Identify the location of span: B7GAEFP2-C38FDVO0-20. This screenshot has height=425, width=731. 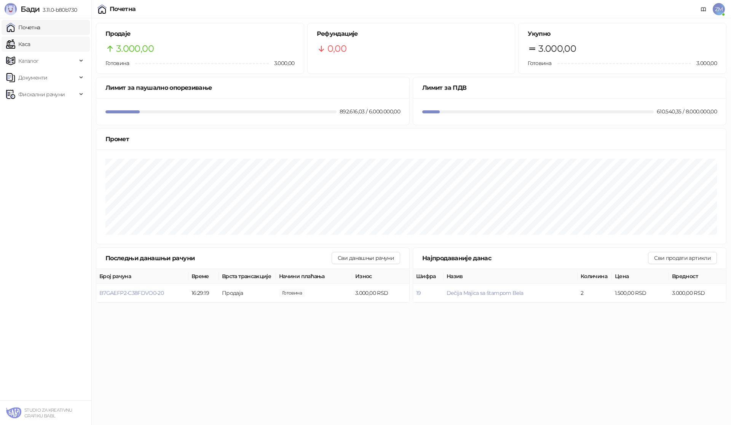
(131, 293).